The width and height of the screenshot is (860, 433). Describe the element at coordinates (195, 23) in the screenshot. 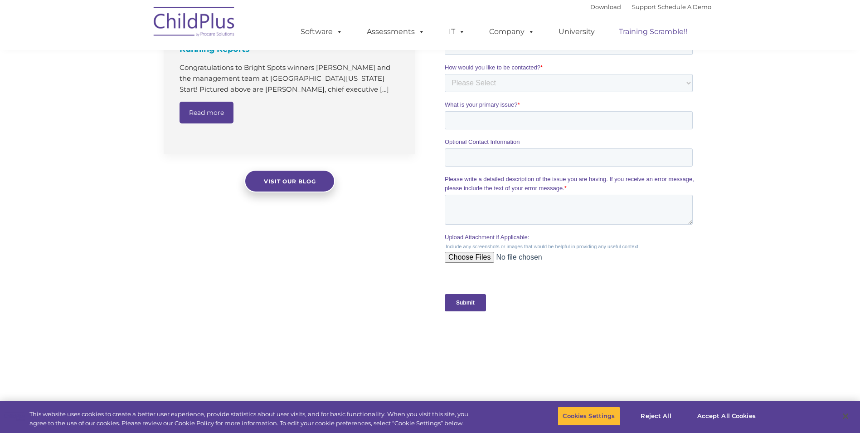

I see `img: ChildPlus by Procare Solutions` at that location.